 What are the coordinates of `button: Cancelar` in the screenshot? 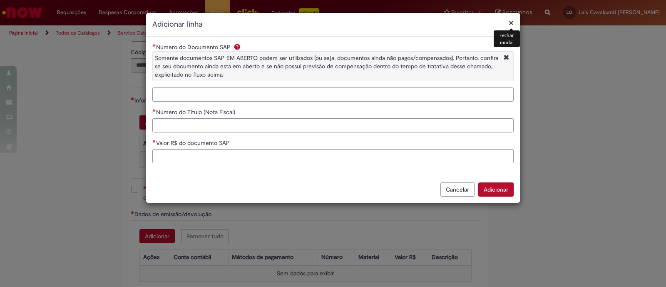 It's located at (457, 189).